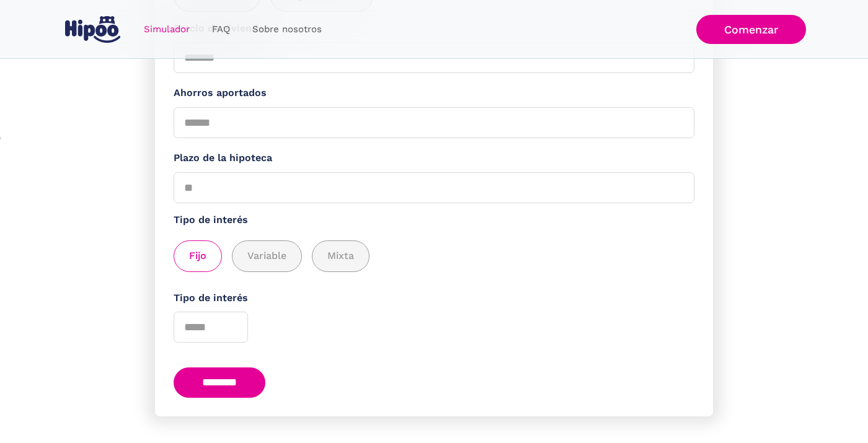 Image resolution: width=868 pixels, height=443 pixels. What do you see at coordinates (93, 29) in the screenshot?
I see `a: home` at bounding box center [93, 29].